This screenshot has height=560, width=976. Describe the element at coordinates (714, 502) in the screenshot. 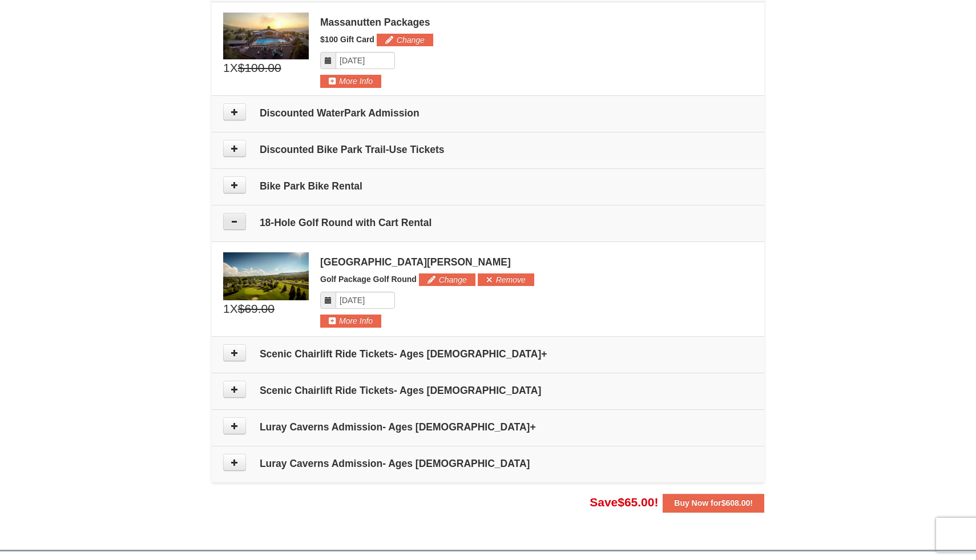

I see `strong: Buy Now for !` at that location.